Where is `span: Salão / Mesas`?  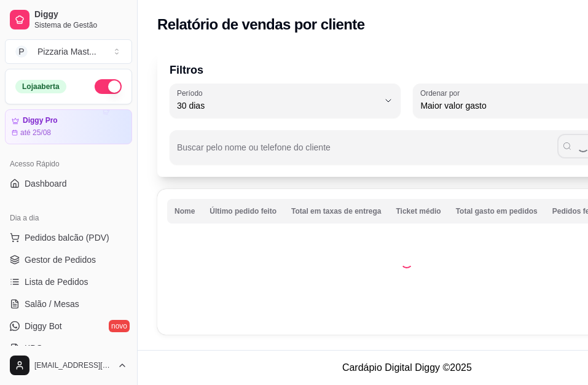 span: Salão / Mesas is located at coordinates (52, 304).